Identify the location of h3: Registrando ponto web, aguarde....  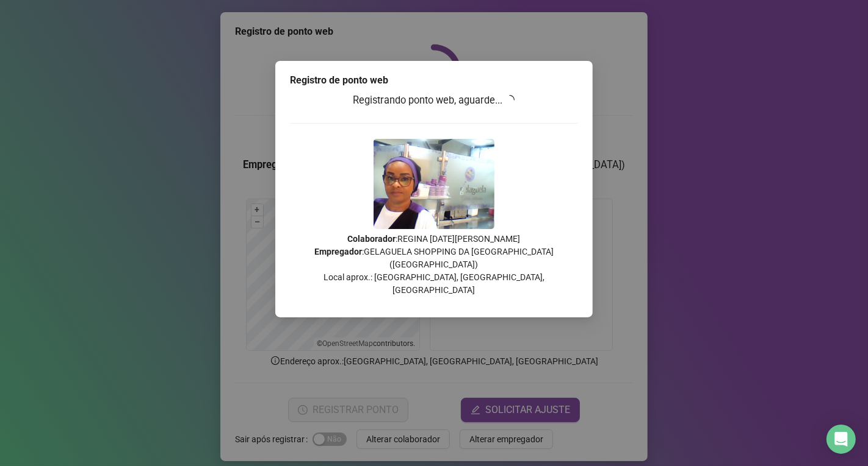
(434, 100).